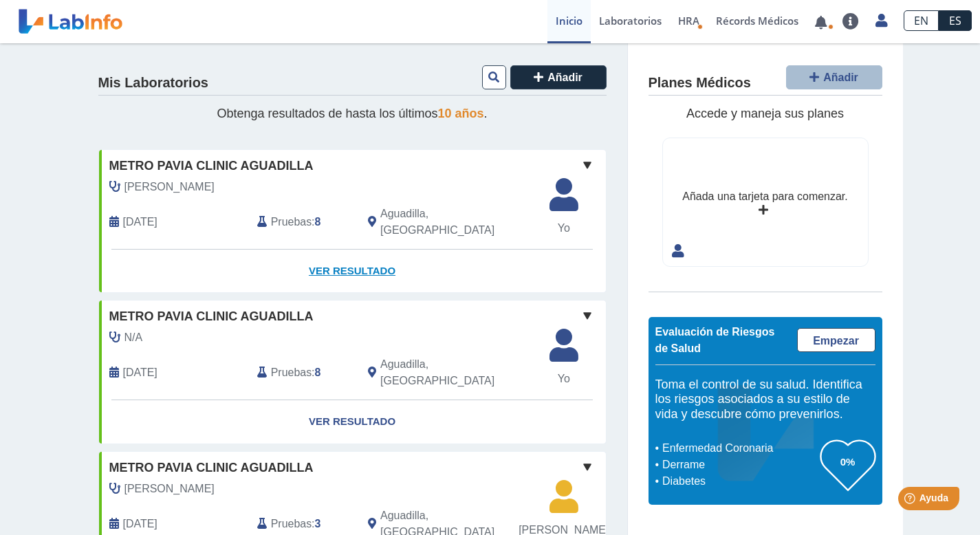  What do you see at coordinates (169, 187) in the screenshot?
I see `span: Hilerio Ramos, Mario` at bounding box center [169, 187].